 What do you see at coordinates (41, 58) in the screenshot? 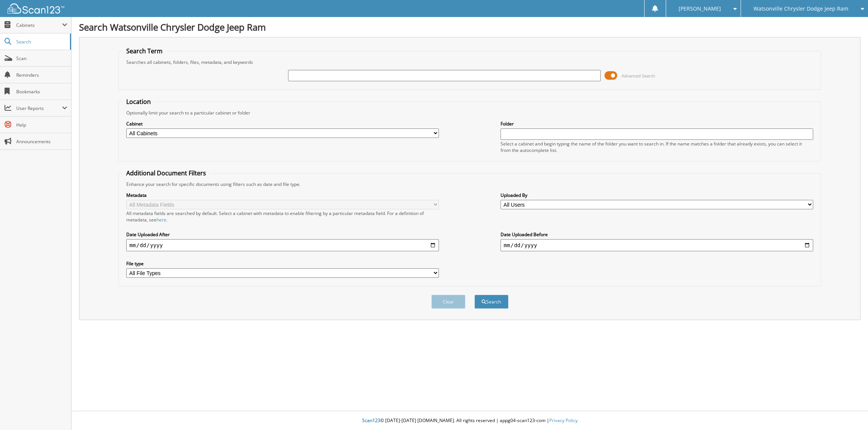
I see `span: Scan` at bounding box center [41, 58].